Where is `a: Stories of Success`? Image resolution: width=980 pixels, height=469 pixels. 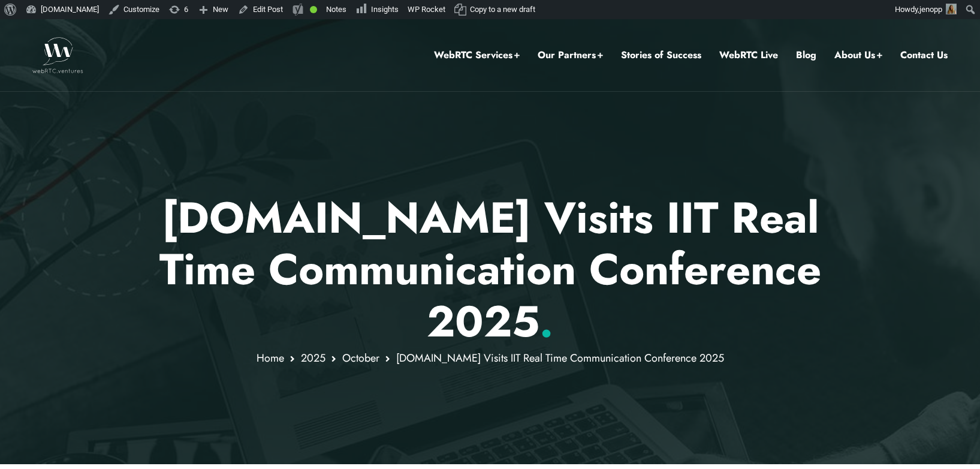 a: Stories of Success is located at coordinates (661, 55).